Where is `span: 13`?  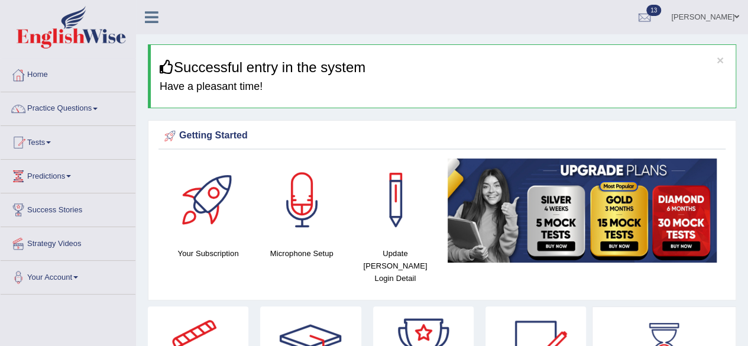
span: 13 is located at coordinates (653, 10).